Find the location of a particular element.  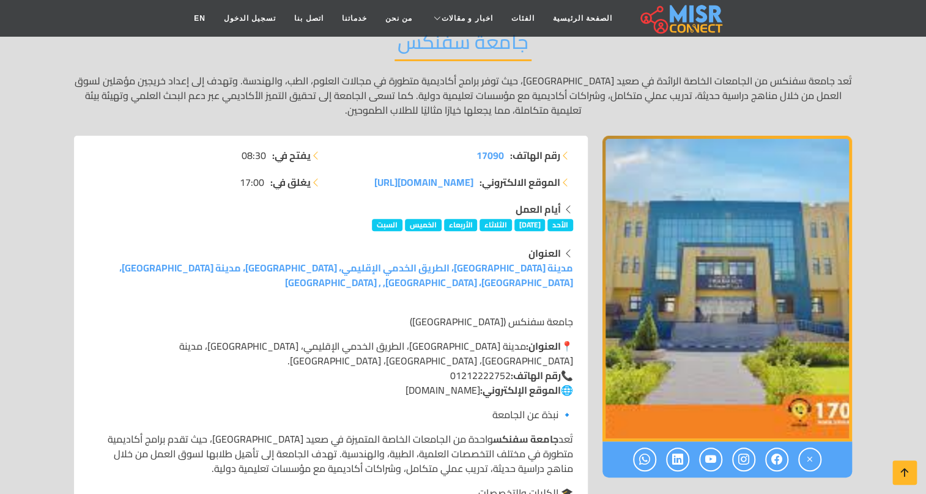

span: الأربعاء is located at coordinates (461, 225).